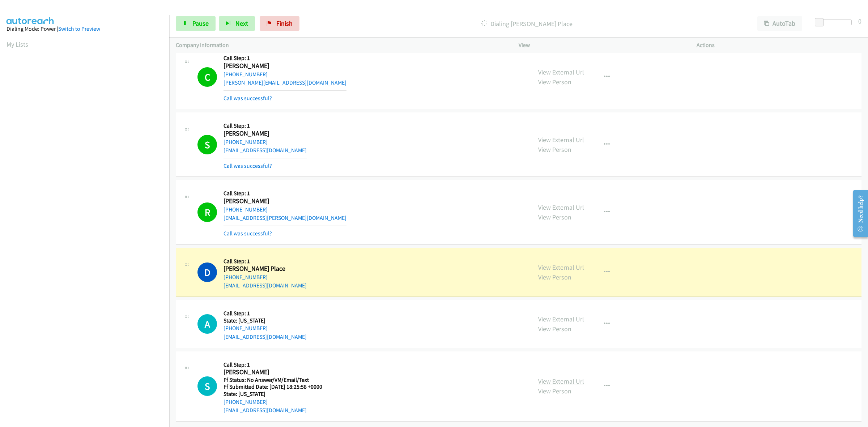 Image resolution: width=868 pixels, height=427 pixels. What do you see at coordinates (208, 77) in the screenshot?
I see `h1: C` at bounding box center [208, 77].